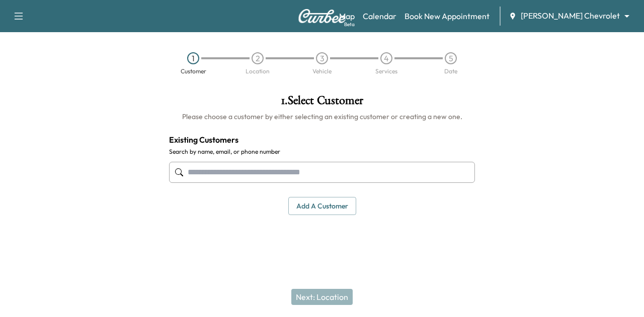 This screenshot has height=317, width=644. I want to click on div: 1, so click(193, 58).